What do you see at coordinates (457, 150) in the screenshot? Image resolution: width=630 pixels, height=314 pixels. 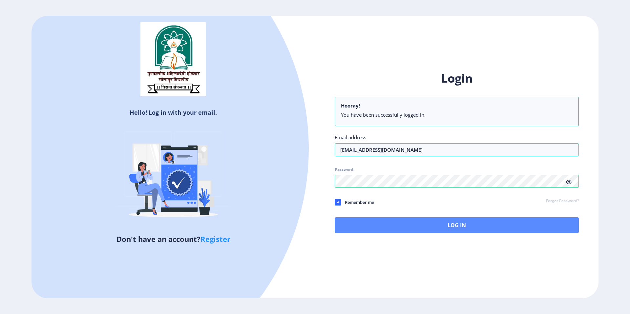 I see `input: Email address` at bounding box center [457, 150].